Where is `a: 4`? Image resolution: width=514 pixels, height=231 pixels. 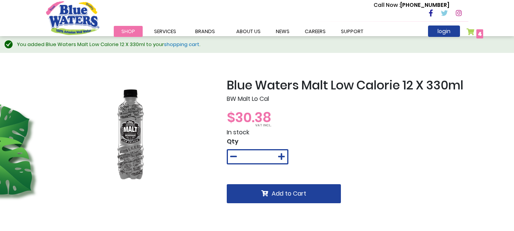
a: 4 is located at coordinates (474, 33).